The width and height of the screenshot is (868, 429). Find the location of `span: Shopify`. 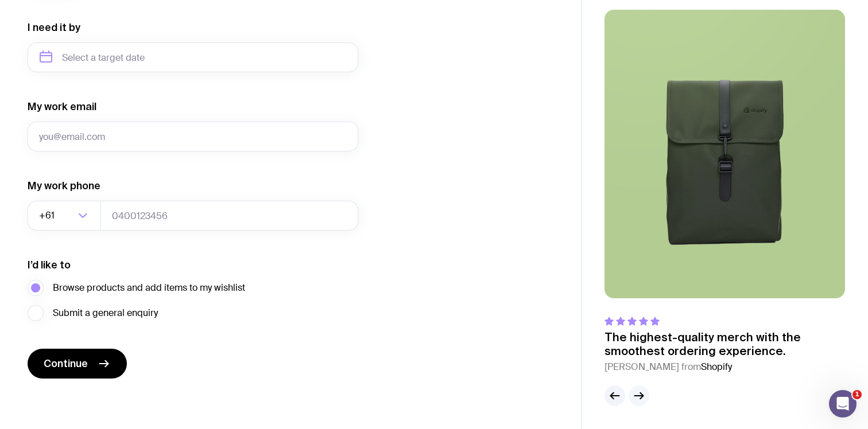

span: Shopify is located at coordinates (717, 367).